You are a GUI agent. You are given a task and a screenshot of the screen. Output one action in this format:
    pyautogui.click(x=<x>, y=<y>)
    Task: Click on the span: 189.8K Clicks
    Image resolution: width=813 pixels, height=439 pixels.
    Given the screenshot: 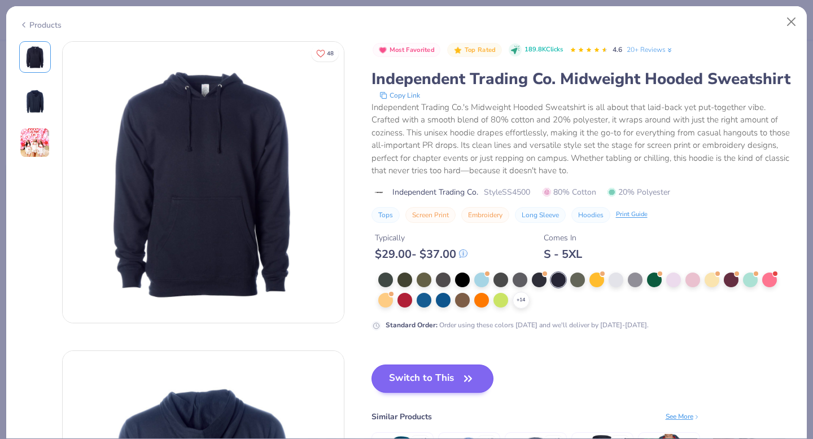 What is the action you would take?
    pyautogui.click(x=544, y=50)
    